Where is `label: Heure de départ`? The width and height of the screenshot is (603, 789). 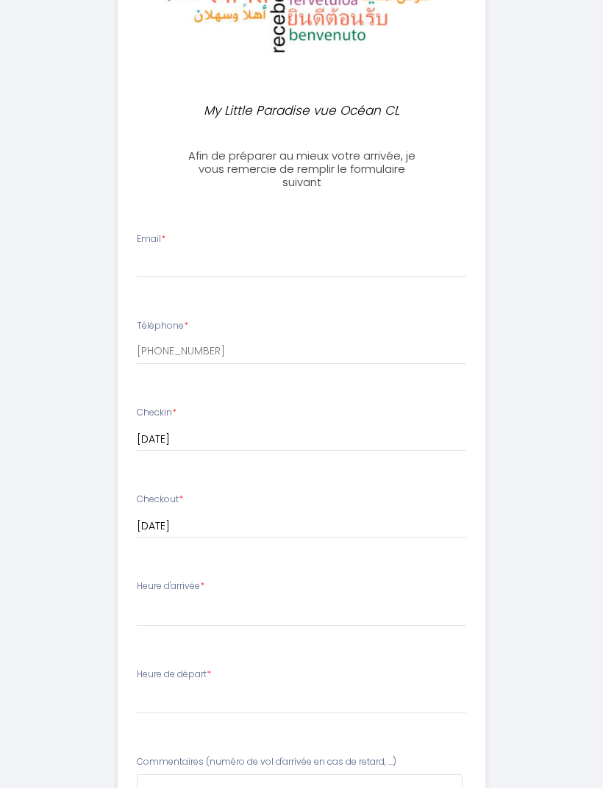
label: Heure de départ is located at coordinates (174, 675).